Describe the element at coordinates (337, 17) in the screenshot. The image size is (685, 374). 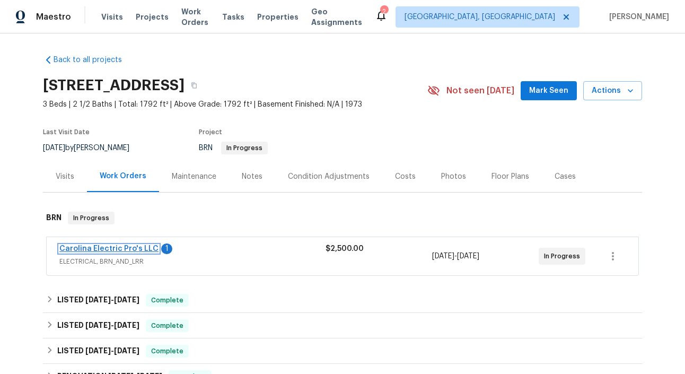
I see `span: Geo Assignments` at that location.